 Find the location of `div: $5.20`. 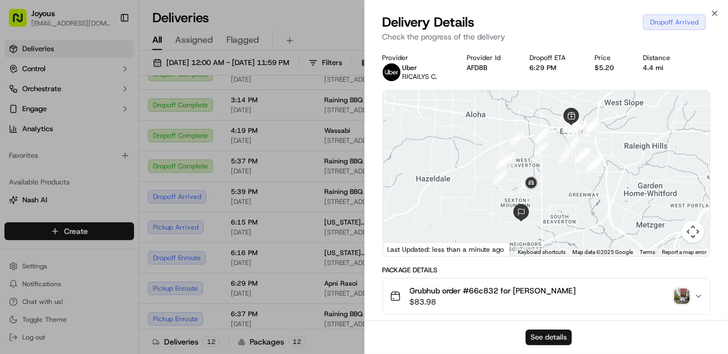

div: $5.20 is located at coordinates (610, 68).